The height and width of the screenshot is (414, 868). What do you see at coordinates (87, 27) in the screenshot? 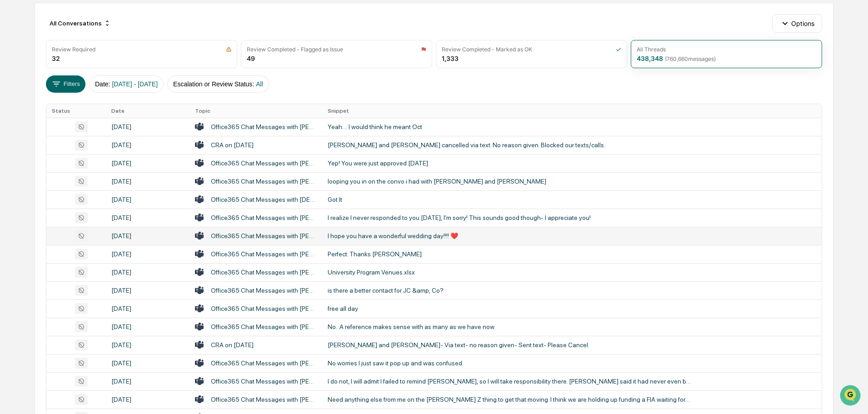
I see `p: How can we help?` at bounding box center [87, 27].